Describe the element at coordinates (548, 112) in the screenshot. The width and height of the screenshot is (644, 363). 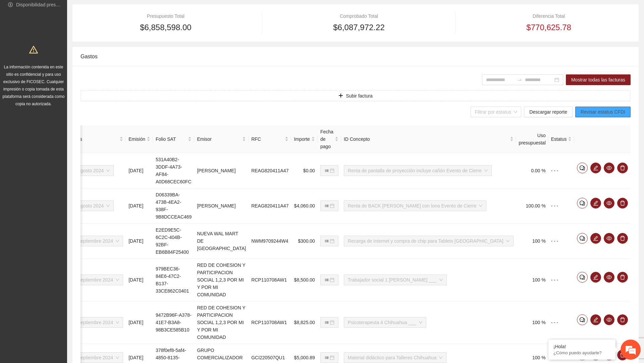
I see `span: Descargar reporte` at that location.